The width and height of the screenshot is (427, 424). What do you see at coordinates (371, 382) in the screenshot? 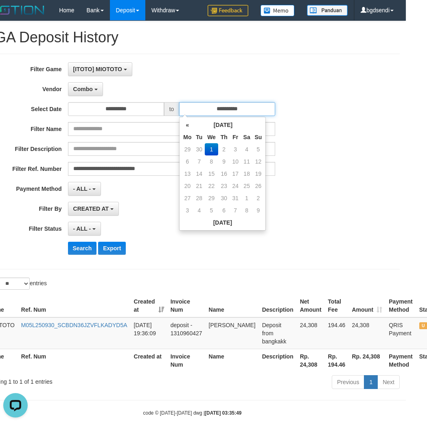
I see `a: 1` at bounding box center [371, 382].